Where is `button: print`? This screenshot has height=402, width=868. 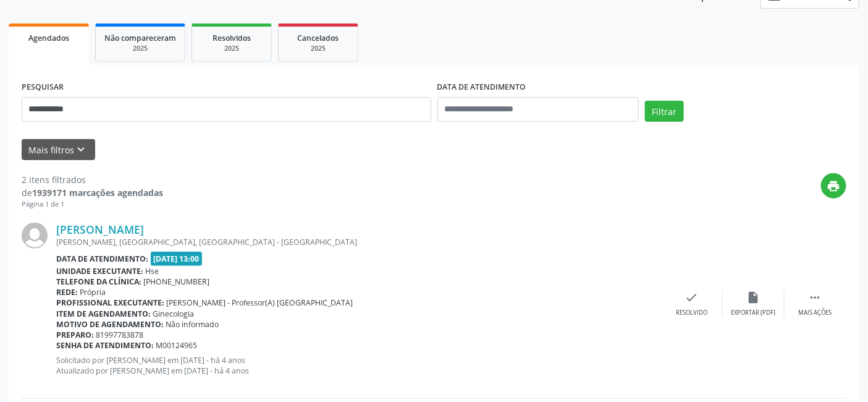 button: print is located at coordinates (834, 186).